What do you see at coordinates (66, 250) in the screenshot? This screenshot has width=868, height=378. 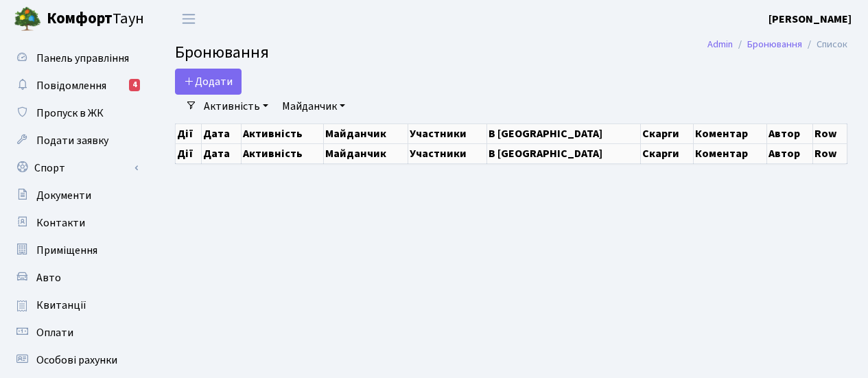 I see `span: Приміщення` at bounding box center [66, 250].